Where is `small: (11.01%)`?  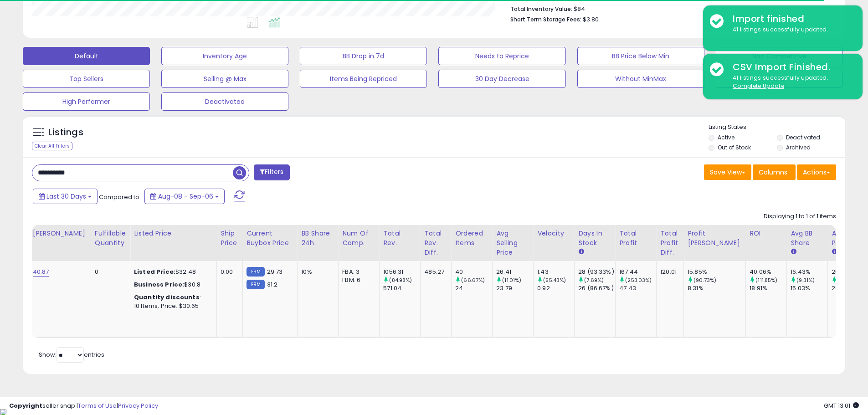
small: (11.01%) is located at coordinates (512, 280).